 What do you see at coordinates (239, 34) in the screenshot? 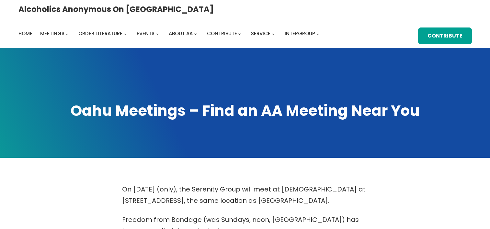
I see `button: Contribute submenu` at bounding box center [239, 34].